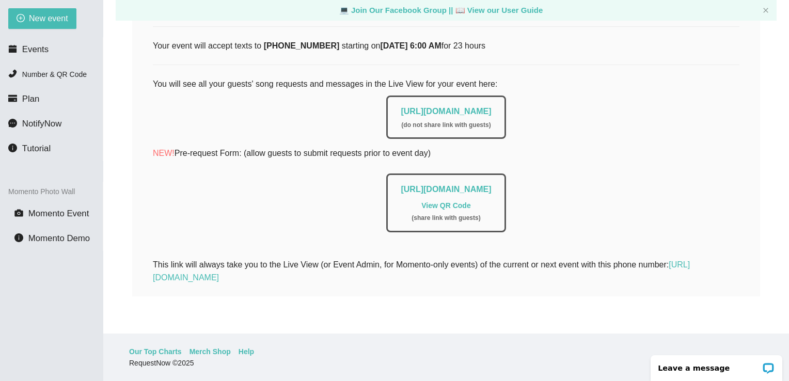 Image resolution: width=789 pixels, height=381 pixels. I want to click on span: credit-card, so click(12, 98).